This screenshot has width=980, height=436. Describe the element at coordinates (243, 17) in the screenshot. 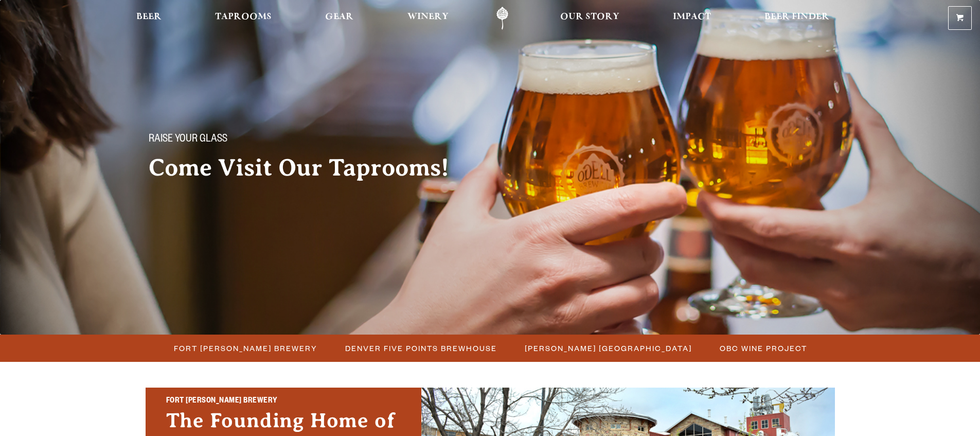

I see `span: Taprooms` at that location.